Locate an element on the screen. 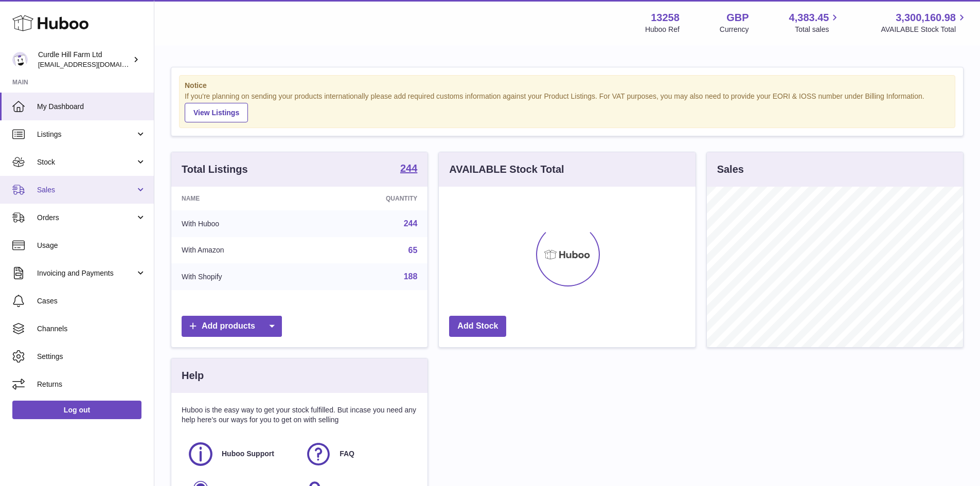 The width and height of the screenshot is (980, 486). a: Add Stock is located at coordinates (478, 326).